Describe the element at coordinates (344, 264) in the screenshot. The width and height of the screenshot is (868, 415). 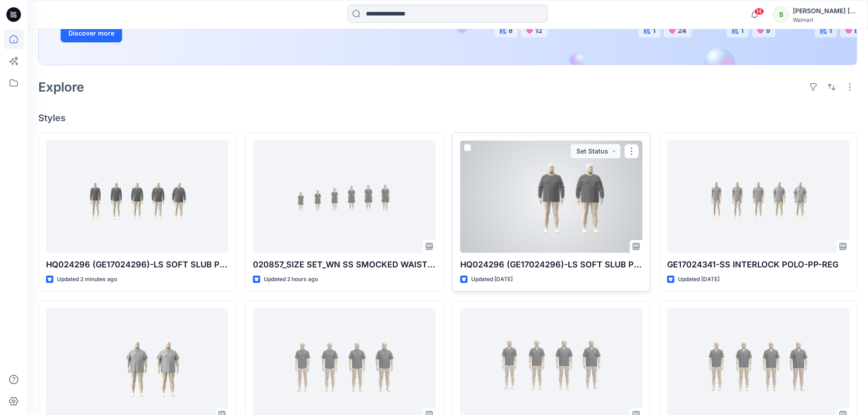
I see `p: 020857_SIZE SET_WN SS SMOCKED WAIST DR` at that location.